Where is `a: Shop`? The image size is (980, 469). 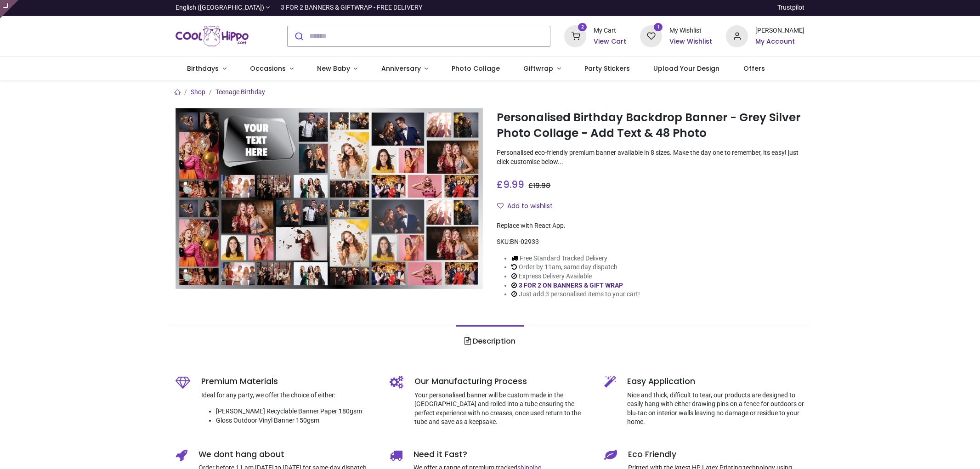
a: Shop is located at coordinates (198, 92).